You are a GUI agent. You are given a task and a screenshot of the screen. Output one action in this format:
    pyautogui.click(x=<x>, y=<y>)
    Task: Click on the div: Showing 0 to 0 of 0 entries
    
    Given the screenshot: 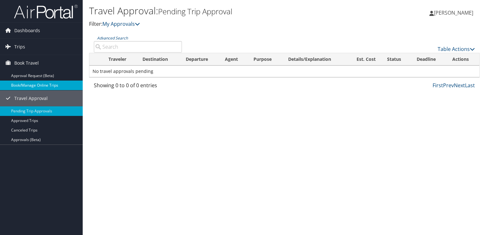 What is the action you would take?
    pyautogui.click(x=138, y=87)
    